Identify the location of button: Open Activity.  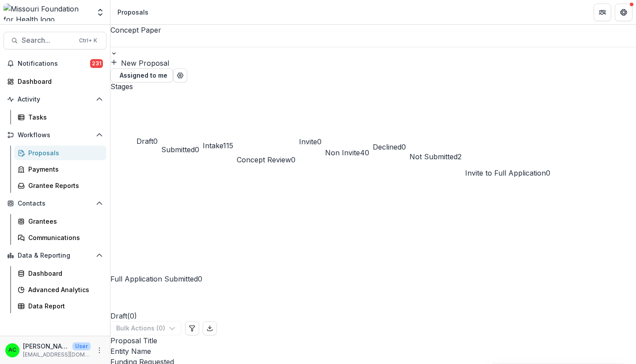
(55, 99).